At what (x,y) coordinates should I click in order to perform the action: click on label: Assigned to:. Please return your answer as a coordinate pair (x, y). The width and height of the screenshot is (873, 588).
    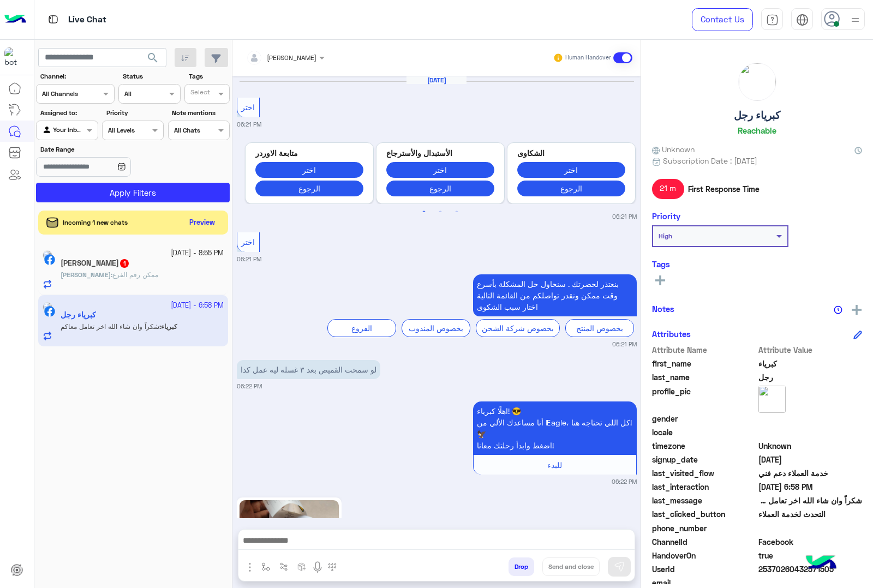
    Looking at the image, I should click on (68, 113).